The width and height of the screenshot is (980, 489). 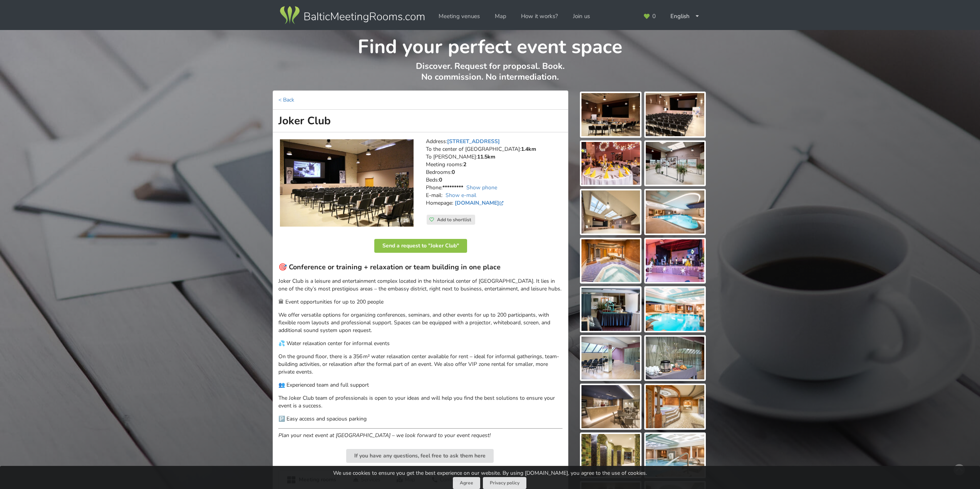 I want to click on img: Baltic Meeting Rooms, so click(x=352, y=16).